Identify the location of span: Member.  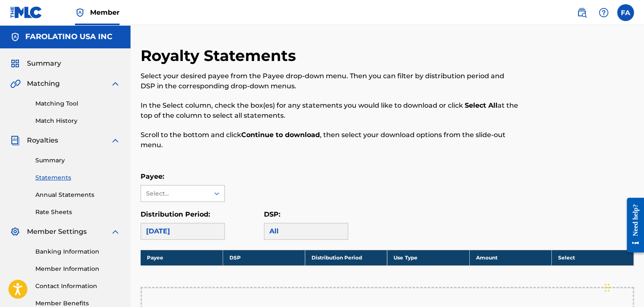
(105, 12).